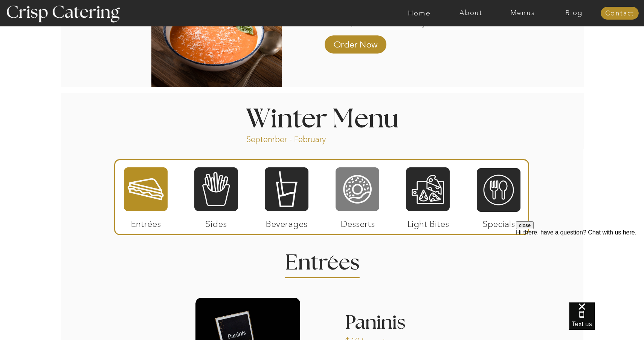  Describe the element at coordinates (145, 222) in the screenshot. I see `p: Entrées` at that location.